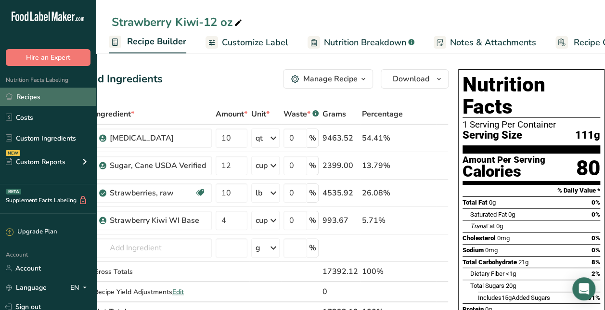  I want to click on section: % Daily Value *, so click(531, 191).